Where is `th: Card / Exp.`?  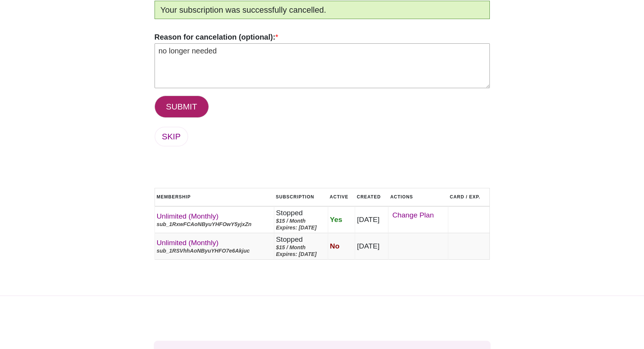 th: Card / Exp. is located at coordinates (468, 197).